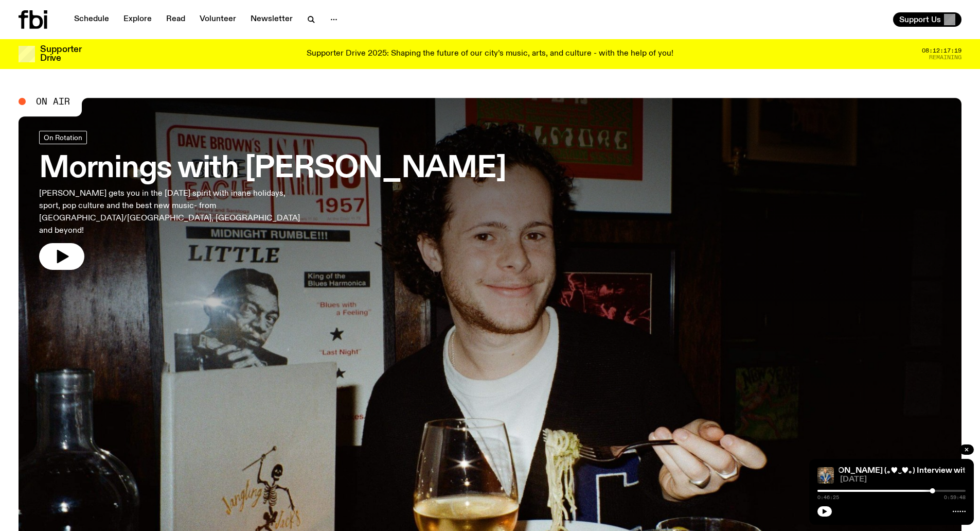 The image size is (980, 531). What do you see at coordinates (176, 19) in the screenshot?
I see `a: Read` at bounding box center [176, 19].